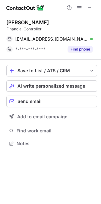  What do you see at coordinates (52, 70) in the screenshot?
I see `button: save-profile-one-click` at bounding box center [52, 70].